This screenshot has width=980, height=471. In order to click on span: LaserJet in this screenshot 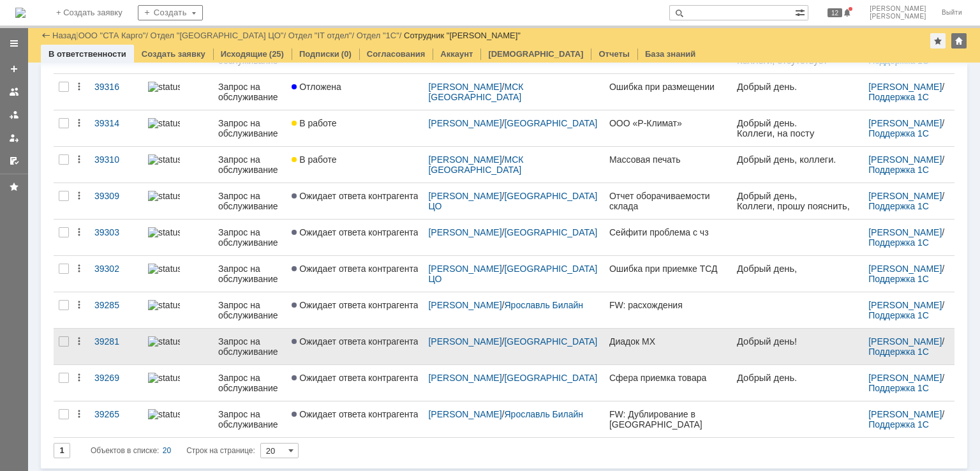, I will do `click(33, 66)`.